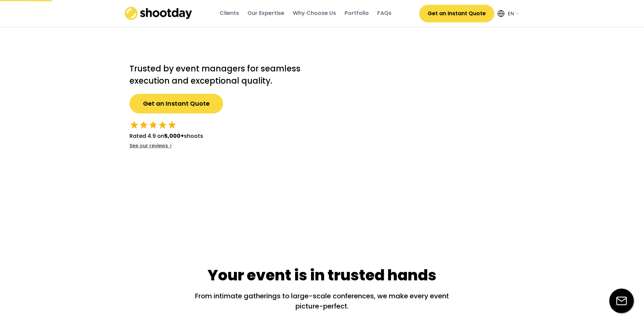  What do you see at coordinates (322, 275) in the screenshot?
I see `div: Your event is in trusted hands` at bounding box center [322, 275].